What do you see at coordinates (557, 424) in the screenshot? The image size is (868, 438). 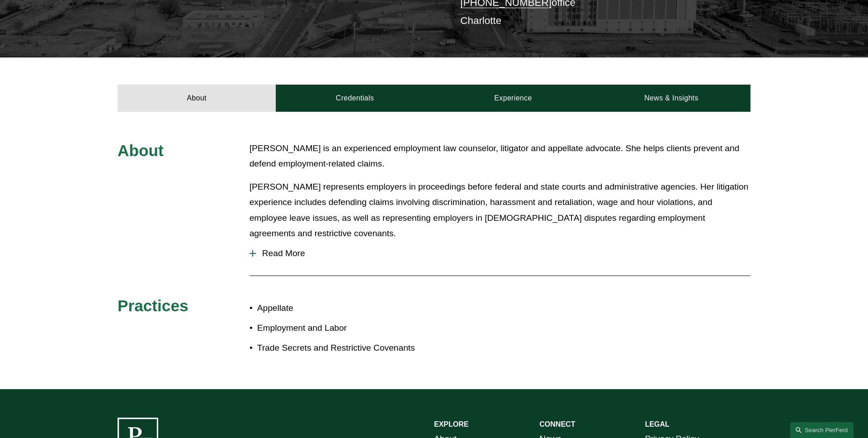 I see `strong: CONNECT` at bounding box center [557, 424].